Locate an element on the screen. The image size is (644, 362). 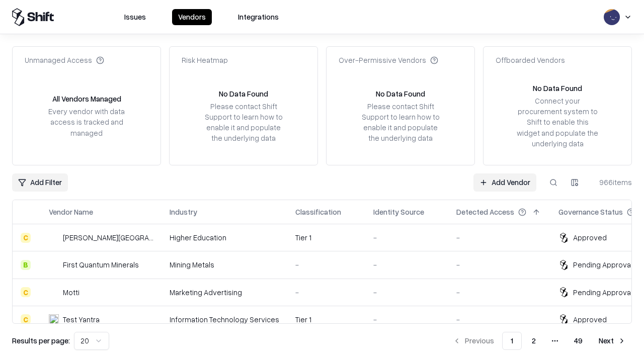
img: Motti is located at coordinates (54, 292).